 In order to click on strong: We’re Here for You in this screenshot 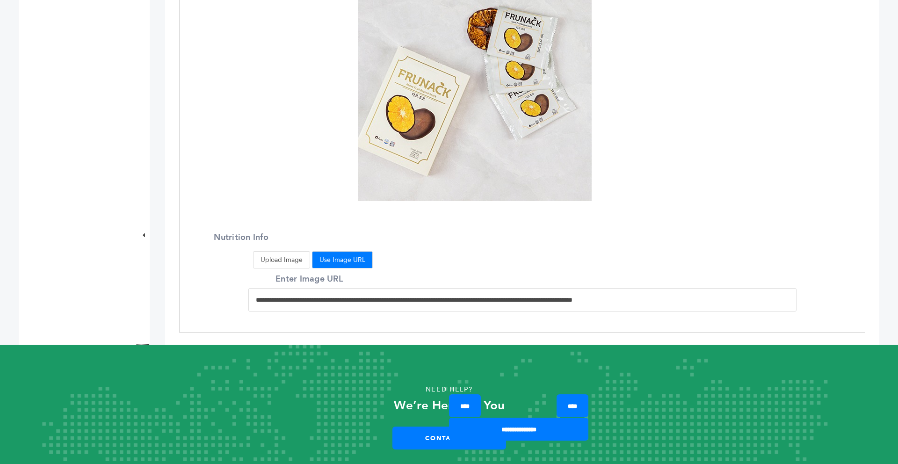, I will do `click(449, 405)`.